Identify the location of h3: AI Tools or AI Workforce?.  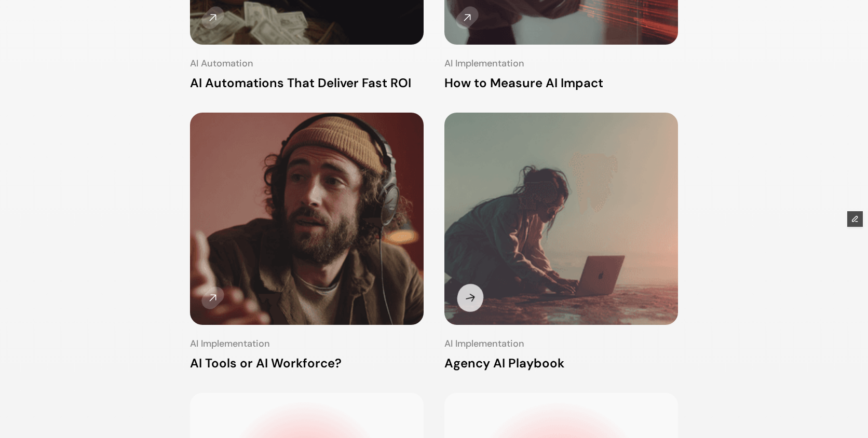
(307, 363).